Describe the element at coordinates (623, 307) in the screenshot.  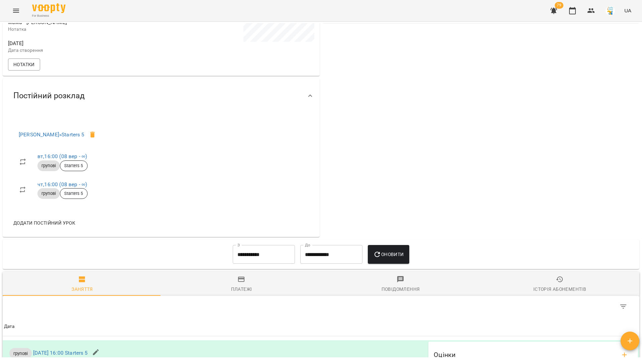
I see `button: Фільтр` at that location.